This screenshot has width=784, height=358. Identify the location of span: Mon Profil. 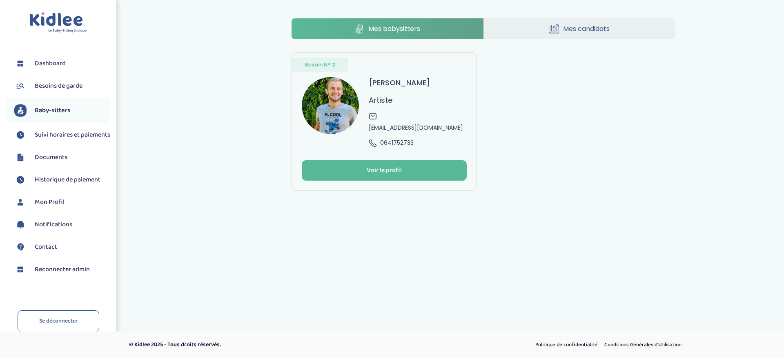
(49, 202).